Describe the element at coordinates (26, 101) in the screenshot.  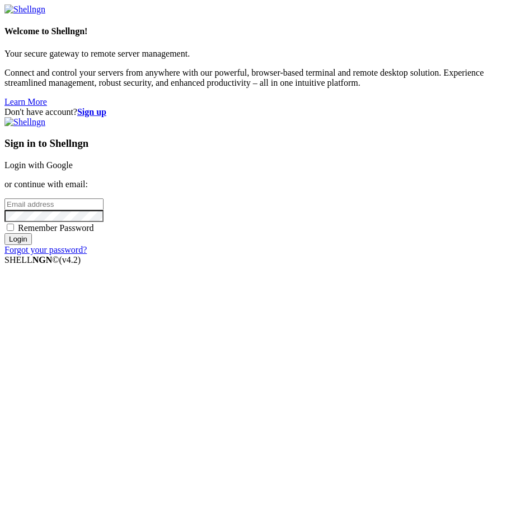
I see `a: Learn More` at that location.